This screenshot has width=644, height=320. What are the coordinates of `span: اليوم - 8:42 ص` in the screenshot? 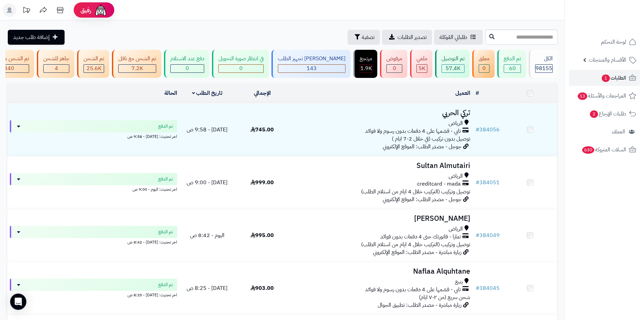 It's located at (207, 235).